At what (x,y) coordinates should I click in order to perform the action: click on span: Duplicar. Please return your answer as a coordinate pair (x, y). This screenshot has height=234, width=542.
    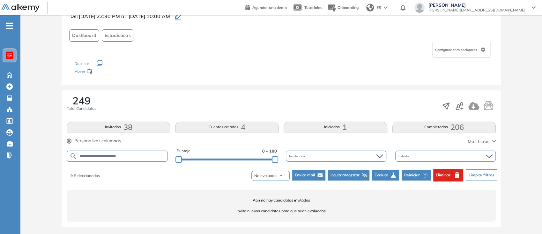
    Looking at the image, I should click on (82, 63).